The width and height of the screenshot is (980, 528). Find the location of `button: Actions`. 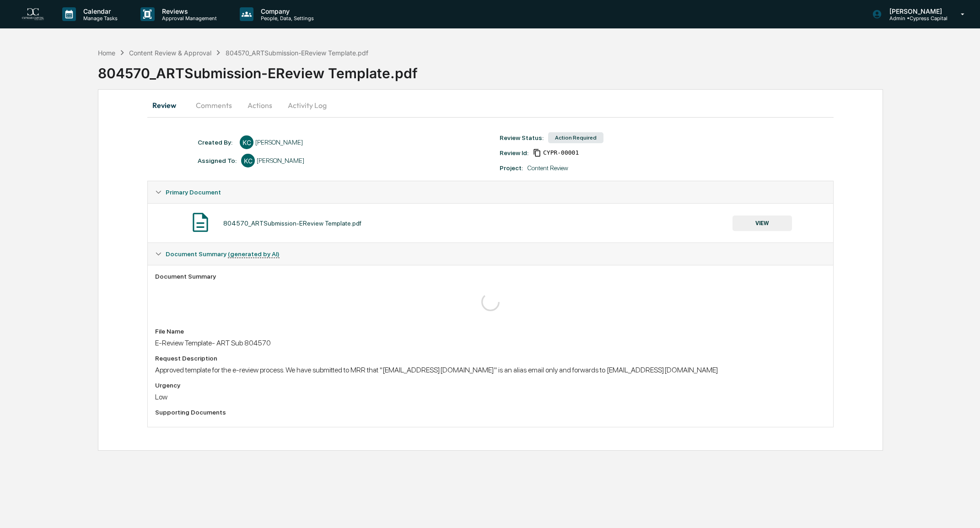

button: Actions is located at coordinates (260, 105).